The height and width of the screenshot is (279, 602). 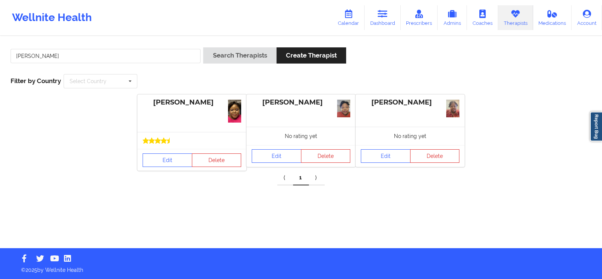 What do you see at coordinates (419, 18) in the screenshot?
I see `a: Prescribers` at bounding box center [419, 18].